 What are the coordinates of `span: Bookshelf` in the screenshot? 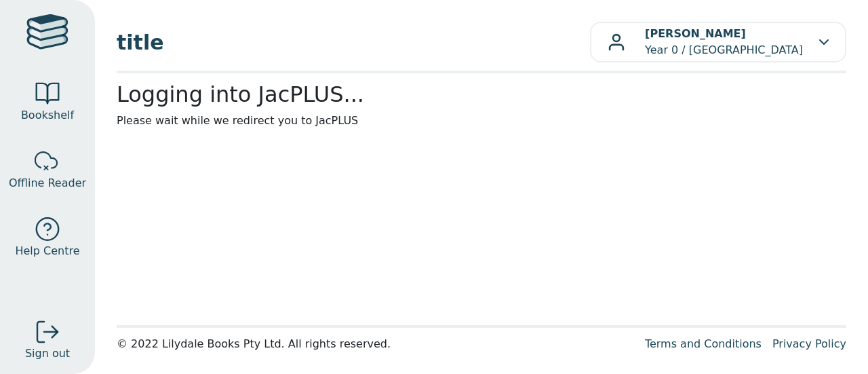 It's located at (47, 116).